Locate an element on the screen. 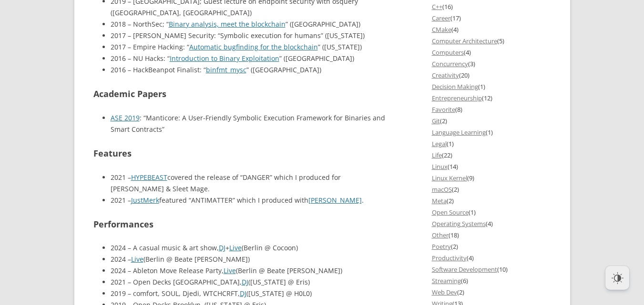 This screenshot has width=644, height=305. li: (12) is located at coordinates (491, 98).